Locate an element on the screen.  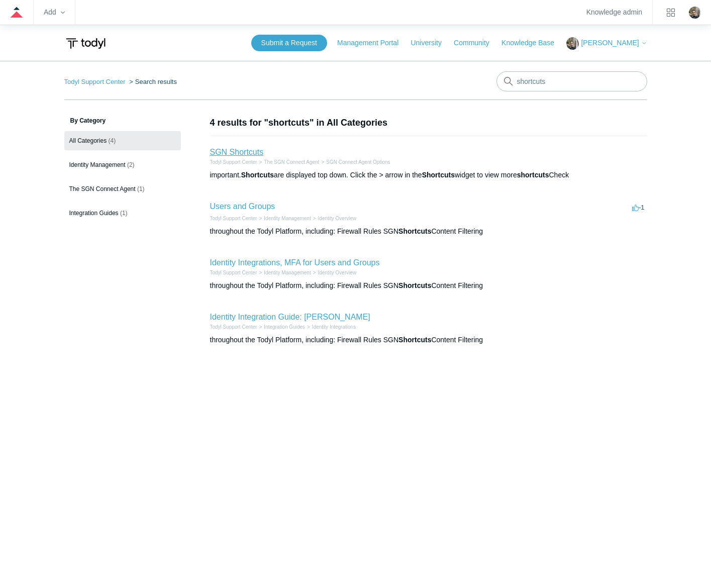
span: The SGN Connect Agent is located at coordinates (102, 189).